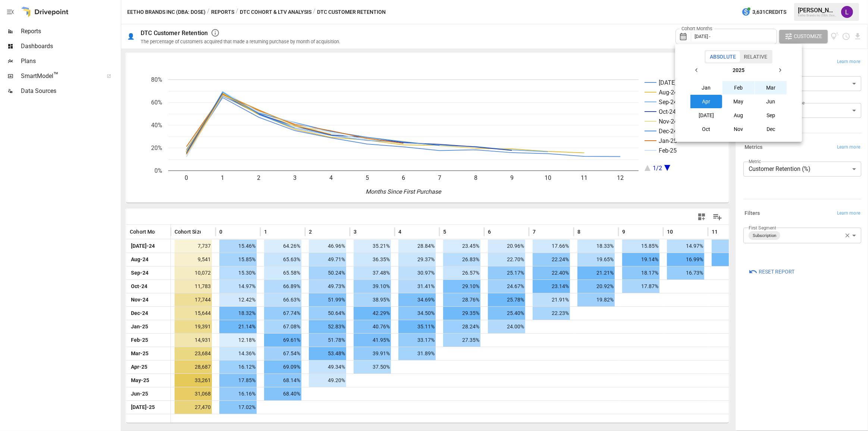  I want to click on button: Absolute, so click(723, 56).